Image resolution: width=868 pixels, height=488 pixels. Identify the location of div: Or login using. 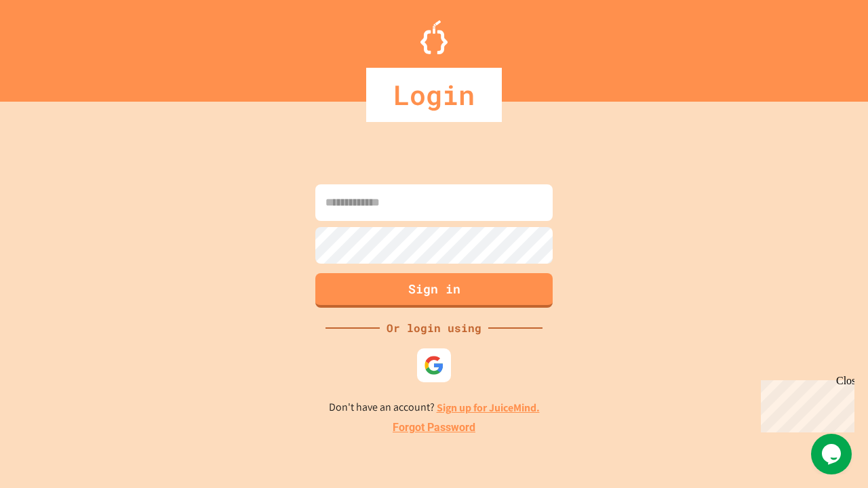
(434, 328).